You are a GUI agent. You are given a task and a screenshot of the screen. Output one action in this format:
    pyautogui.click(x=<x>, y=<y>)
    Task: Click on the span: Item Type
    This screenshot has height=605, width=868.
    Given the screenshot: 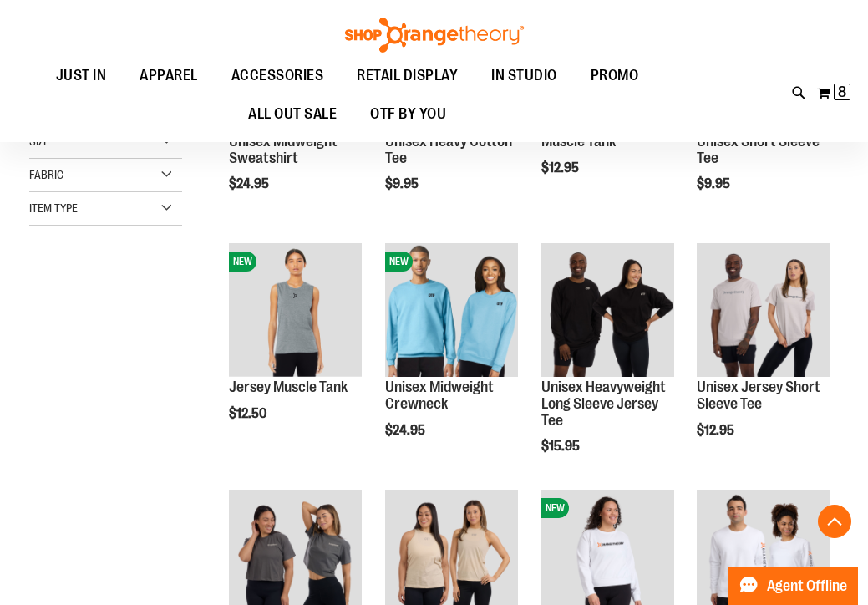 What is the action you would take?
    pyautogui.click(x=53, y=208)
    